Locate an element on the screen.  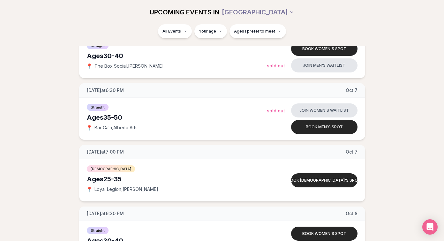
span: Ages I prefer to meet is located at coordinates (254, 31).